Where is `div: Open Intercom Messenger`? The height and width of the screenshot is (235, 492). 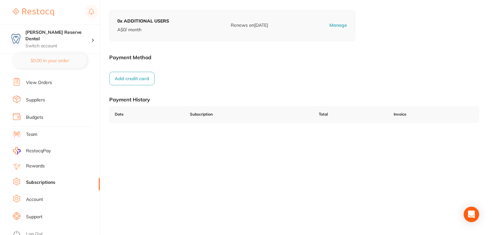 div: Open Intercom Messenger is located at coordinates (472, 214).